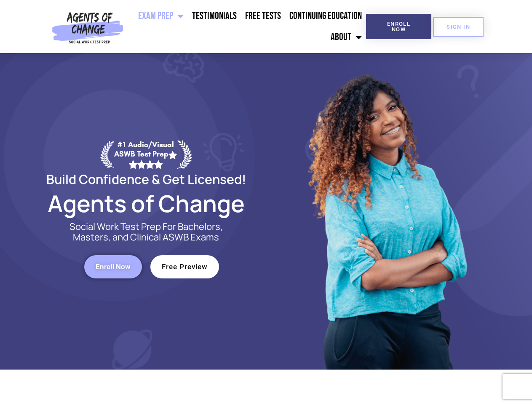 Image resolution: width=532 pixels, height=405 pixels. What do you see at coordinates (184, 267) in the screenshot?
I see `span: Free Preview` at bounding box center [184, 267].